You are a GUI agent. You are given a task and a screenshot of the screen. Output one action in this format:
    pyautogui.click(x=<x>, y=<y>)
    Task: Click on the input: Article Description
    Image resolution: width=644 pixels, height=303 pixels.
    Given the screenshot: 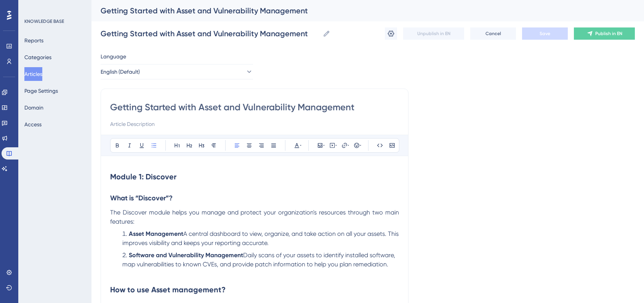 What is the action you would take?
    pyautogui.click(x=255, y=124)
    